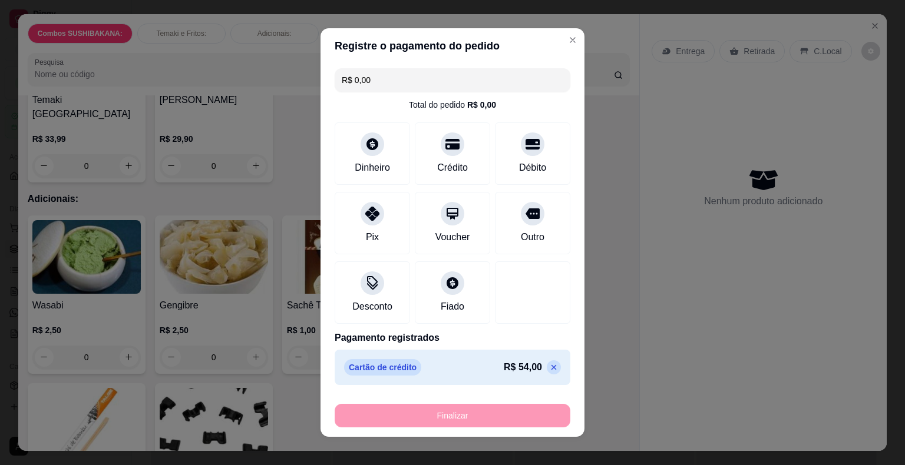  What do you see at coordinates (453, 237) in the screenshot?
I see `div: Voucher` at bounding box center [453, 237].